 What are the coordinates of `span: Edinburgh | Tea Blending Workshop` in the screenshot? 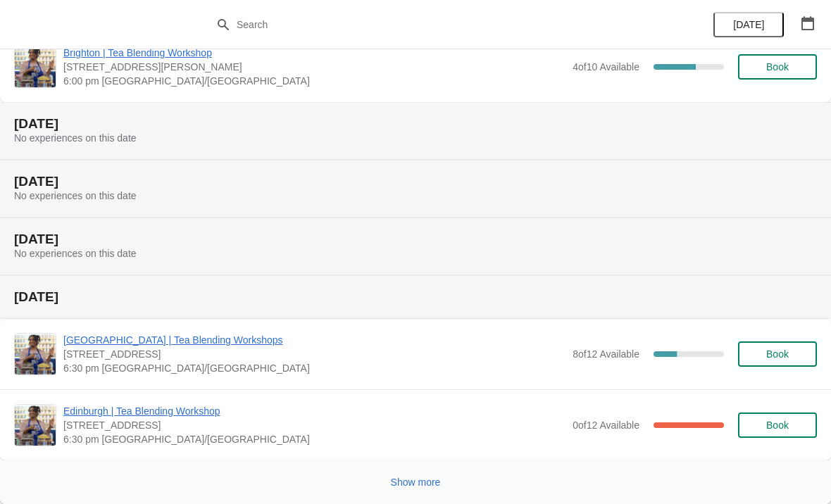 It's located at (314, 411).